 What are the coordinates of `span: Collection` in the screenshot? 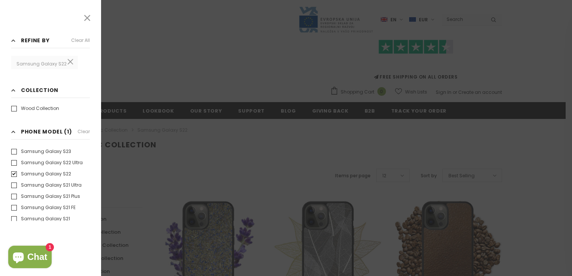 It's located at (40, 90).